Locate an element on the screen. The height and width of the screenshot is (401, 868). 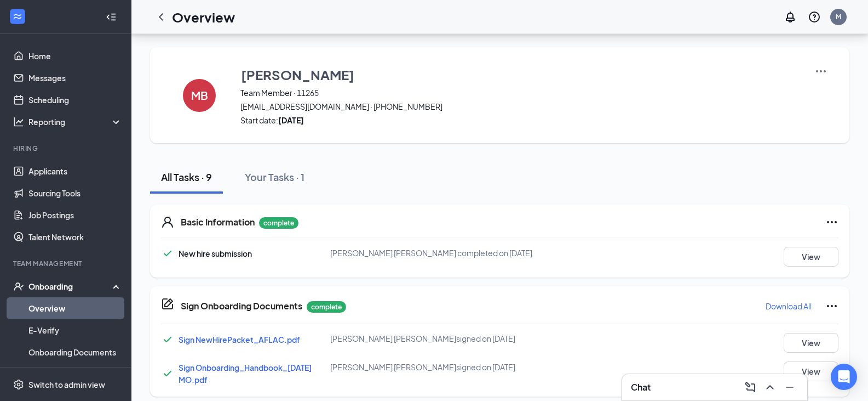
div: Your Tasks · 1 is located at coordinates (274, 176).